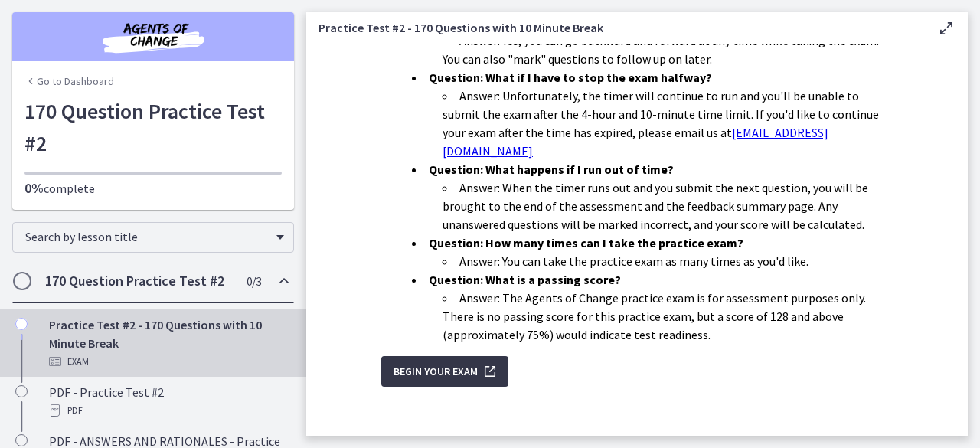  What do you see at coordinates (168, 402) in the screenshot?
I see `div: PDF - Practice Test #2` at bounding box center [168, 402].